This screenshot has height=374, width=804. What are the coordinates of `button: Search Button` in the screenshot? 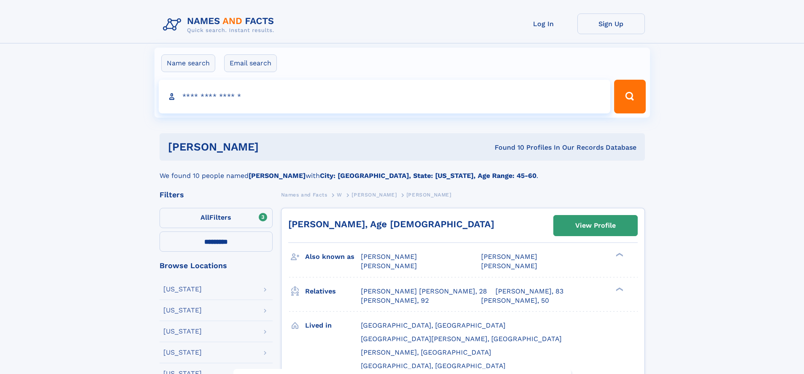 It's located at (630, 97).